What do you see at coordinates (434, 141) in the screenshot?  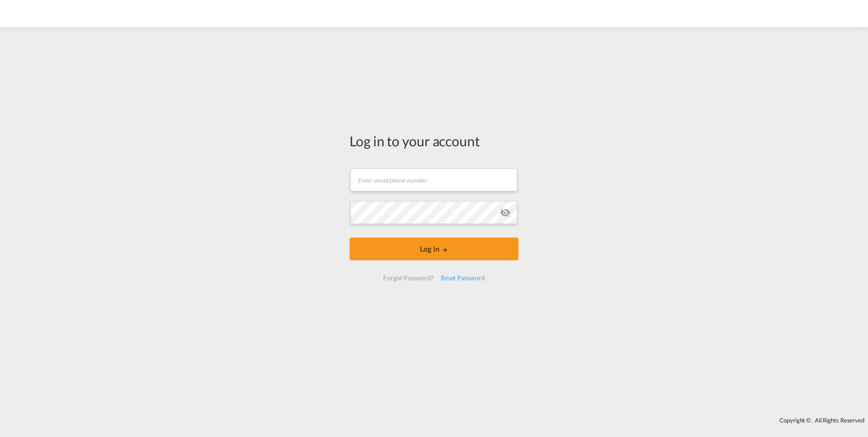 I see `div: Log in to your account` at bounding box center [434, 141].